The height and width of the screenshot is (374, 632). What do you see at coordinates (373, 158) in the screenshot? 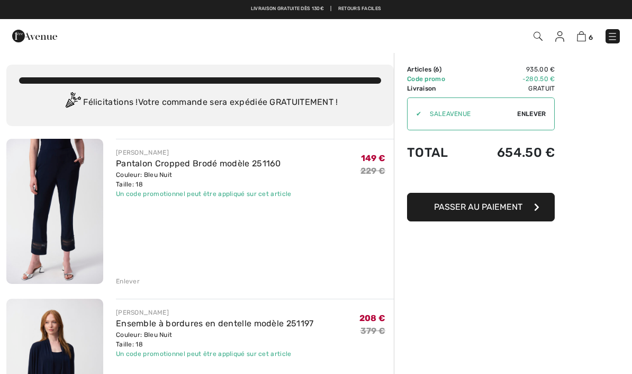
I see `span: 149 €` at bounding box center [373, 158].